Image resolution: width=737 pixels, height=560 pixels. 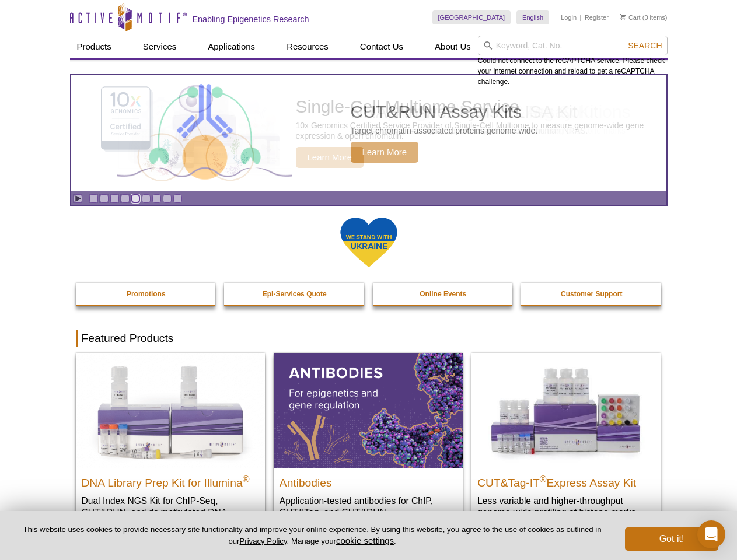 What do you see at coordinates (94, 198) in the screenshot?
I see `a: Go to slide 1` at bounding box center [94, 198].